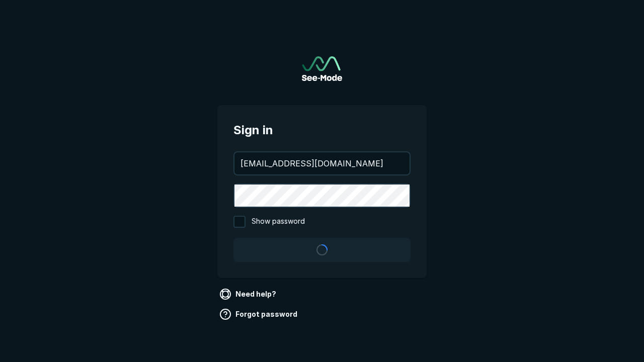 The height and width of the screenshot is (362, 644). I want to click on span: Sign in, so click(322, 130).